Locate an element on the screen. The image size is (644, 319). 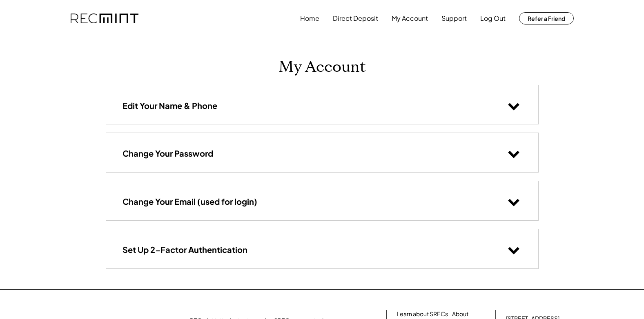
button: Refer a Friend is located at coordinates (547, 18).